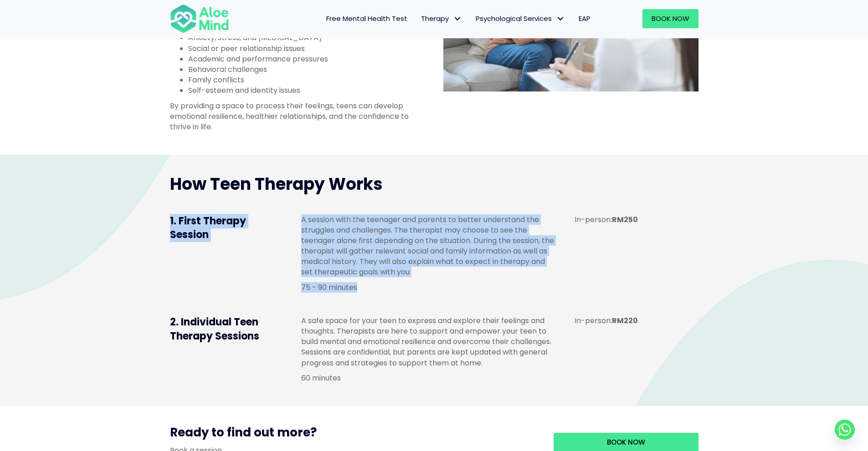 This screenshot has height=451, width=868. I want to click on li: Social or peer relationship issues, so click(307, 48).